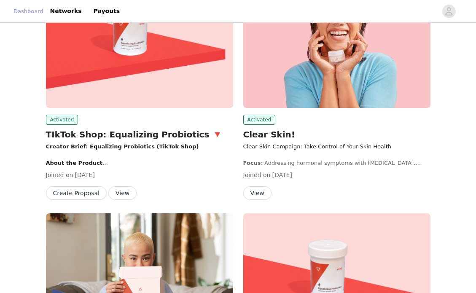 The image size is (476, 293). What do you see at coordinates (77, 163) in the screenshot?
I see `strong: About the Product` at bounding box center [77, 163].